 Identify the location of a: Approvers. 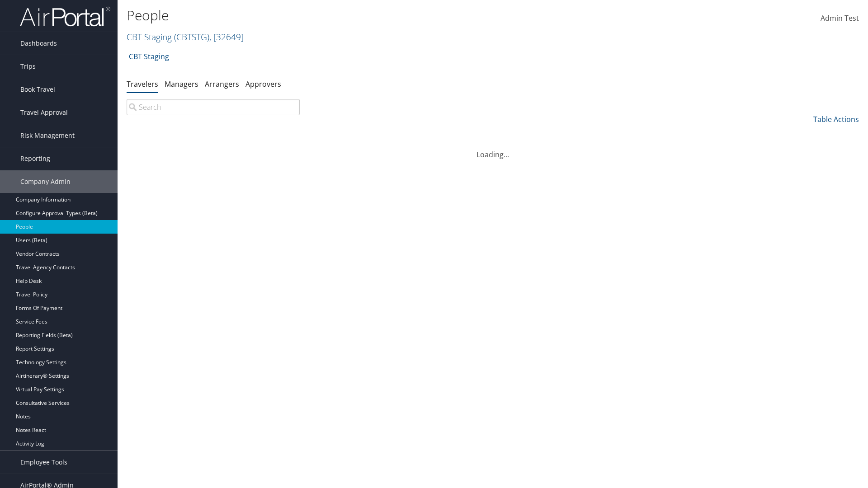
(263, 84).